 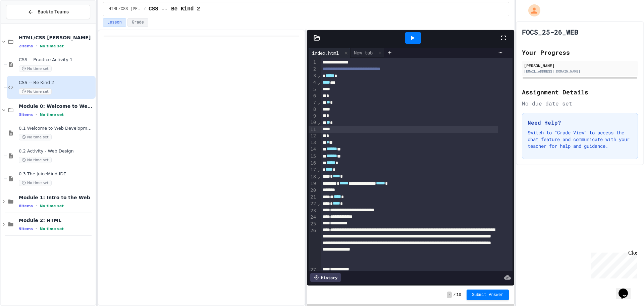 I want to click on h2: Assignment Details, so click(x=580, y=92).